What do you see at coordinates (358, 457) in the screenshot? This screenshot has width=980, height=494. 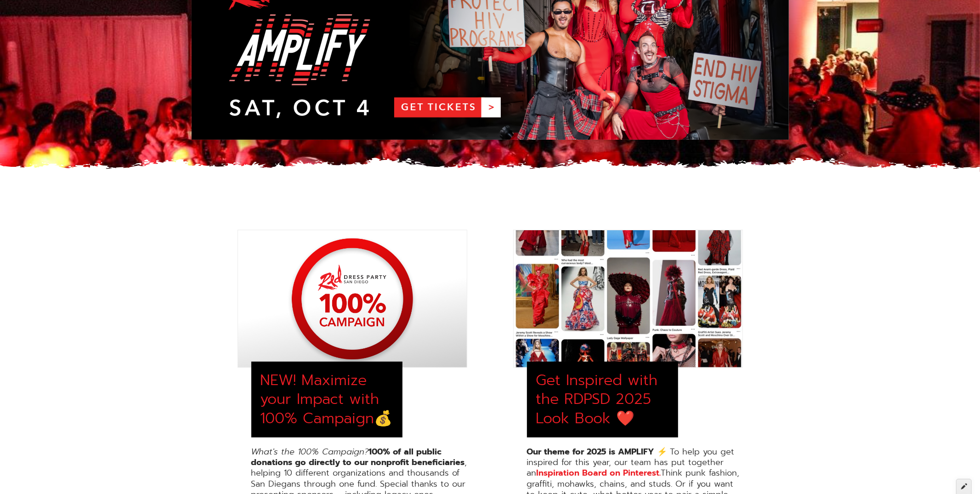 I see `strong: 100% of all public donations go directly to our nonprofit beneficiaries` at bounding box center [358, 457].